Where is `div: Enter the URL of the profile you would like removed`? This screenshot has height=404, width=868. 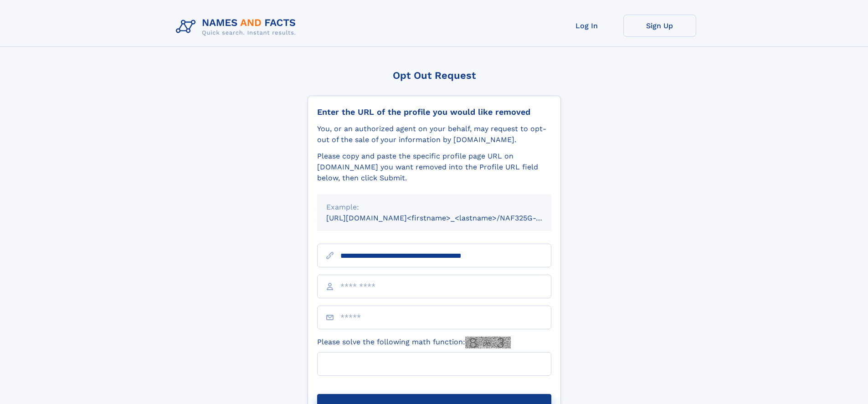 div: Enter the URL of the profile you would like removed is located at coordinates (434, 112).